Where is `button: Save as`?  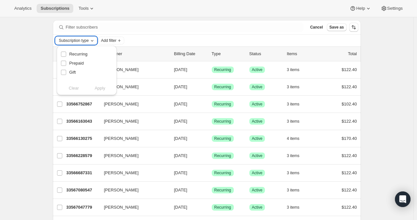 button: Save as is located at coordinates (337, 27).